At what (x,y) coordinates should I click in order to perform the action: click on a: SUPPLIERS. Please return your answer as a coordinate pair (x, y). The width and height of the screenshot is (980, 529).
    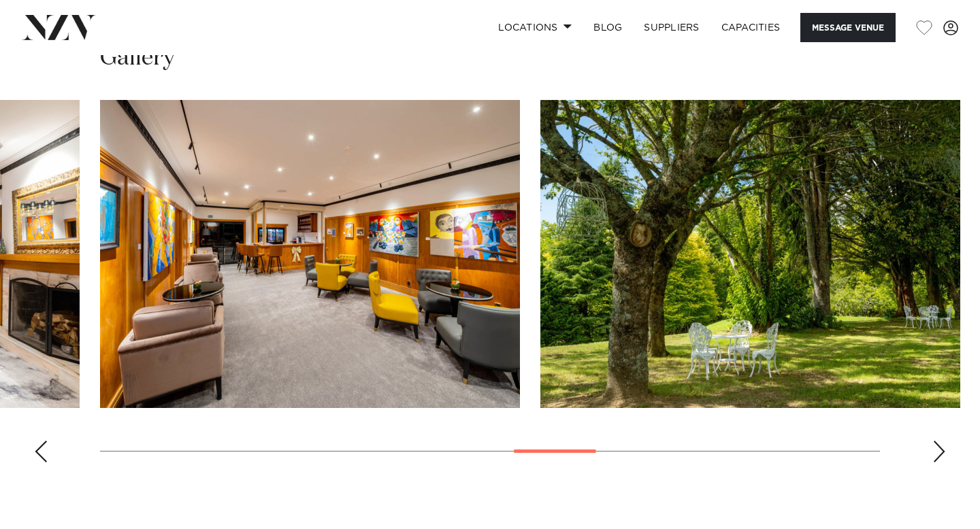
    Looking at the image, I should click on (671, 27).